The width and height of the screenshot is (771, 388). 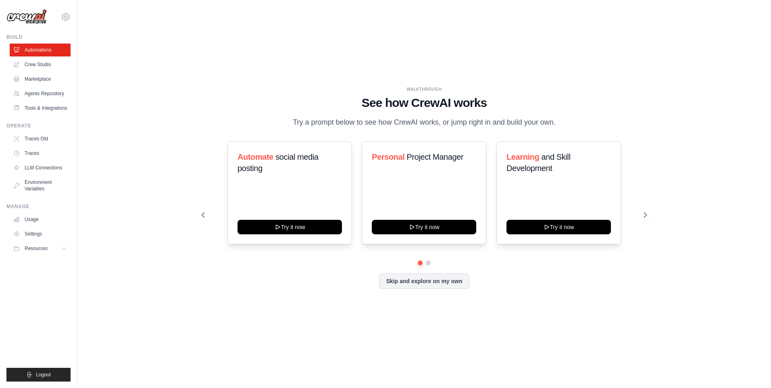 I want to click on a: Settings, so click(x=40, y=234).